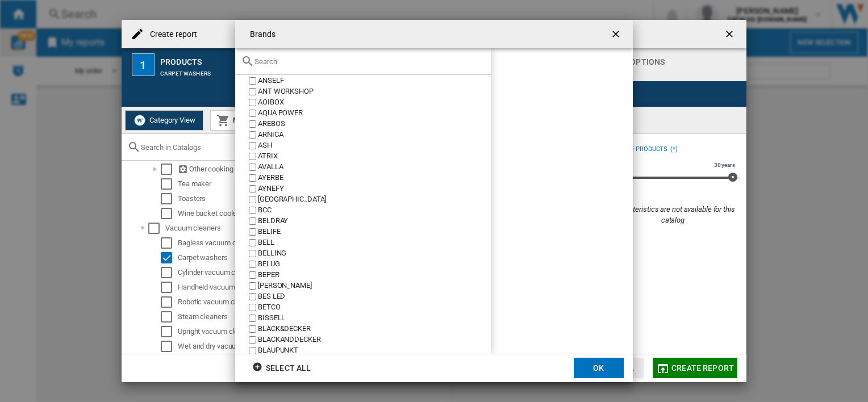 The image size is (868, 402). I want to click on div: ARNICA, so click(374, 135).